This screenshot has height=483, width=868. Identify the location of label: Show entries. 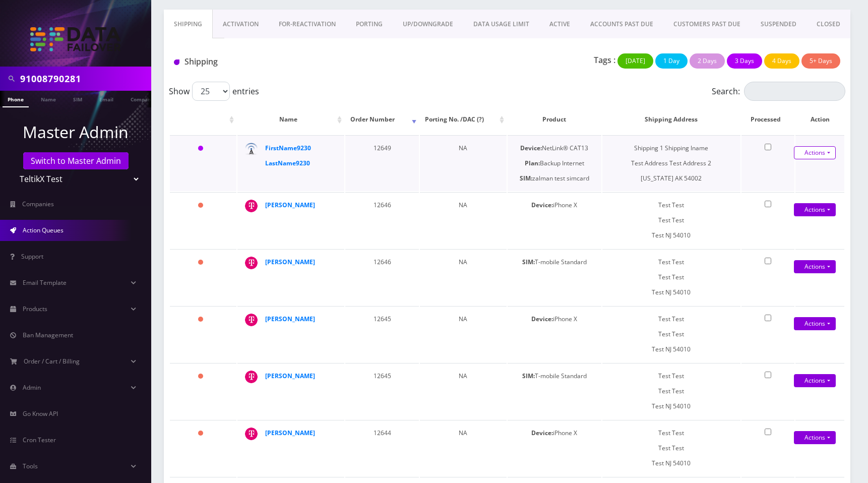
(214, 91).